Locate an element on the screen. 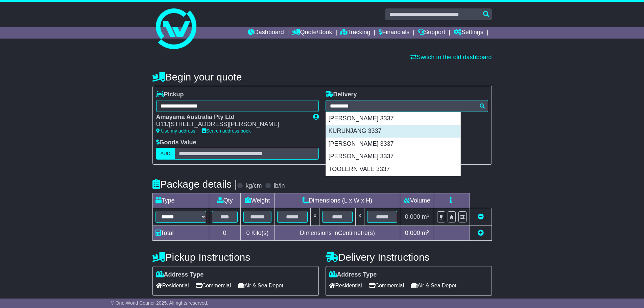 This screenshot has height=308, width=644. td: Total is located at coordinates (181, 233).